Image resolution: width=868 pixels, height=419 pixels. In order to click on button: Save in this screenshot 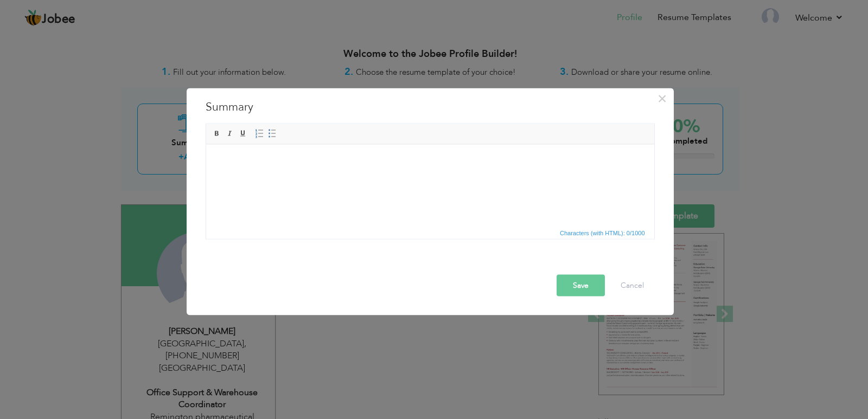, I will do `click(581, 286)`.